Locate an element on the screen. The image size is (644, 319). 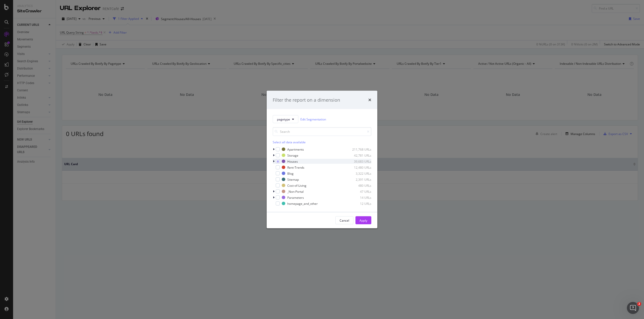
div: Rent-Trends is located at coordinates (296, 167).